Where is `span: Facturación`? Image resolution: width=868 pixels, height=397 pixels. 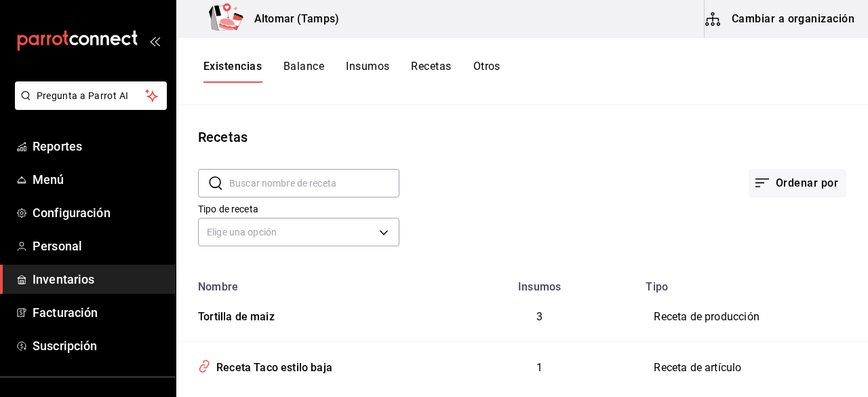
span: Facturación is located at coordinates (98, 312).